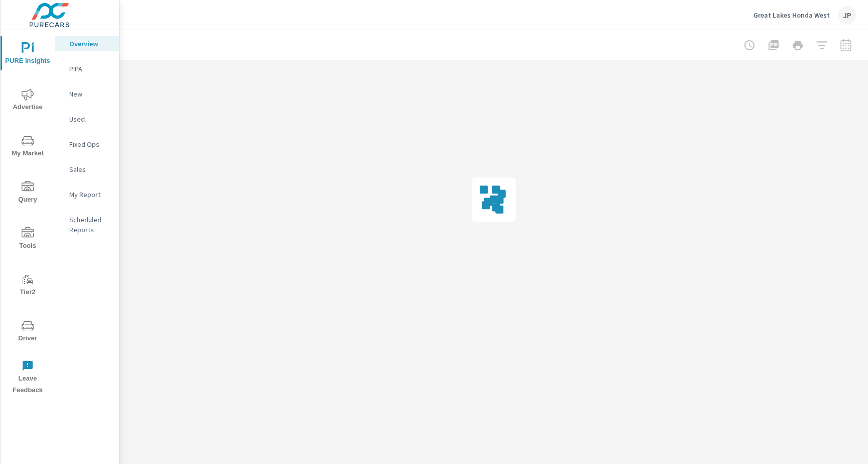 The height and width of the screenshot is (464, 868). Describe the element at coordinates (28, 101) in the screenshot. I see `span: Advertise` at that location.